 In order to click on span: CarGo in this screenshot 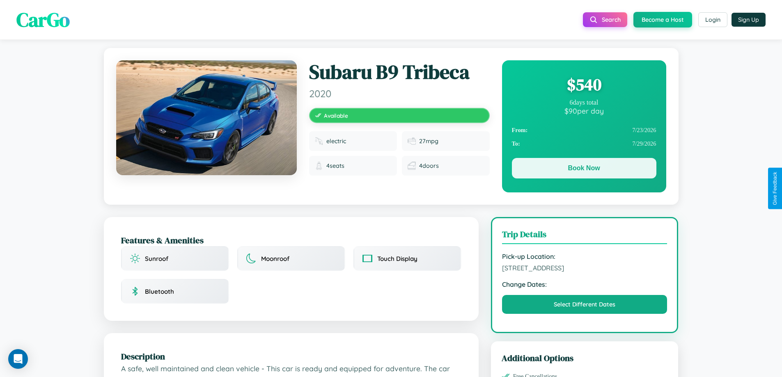, I will do `click(43, 20)`.